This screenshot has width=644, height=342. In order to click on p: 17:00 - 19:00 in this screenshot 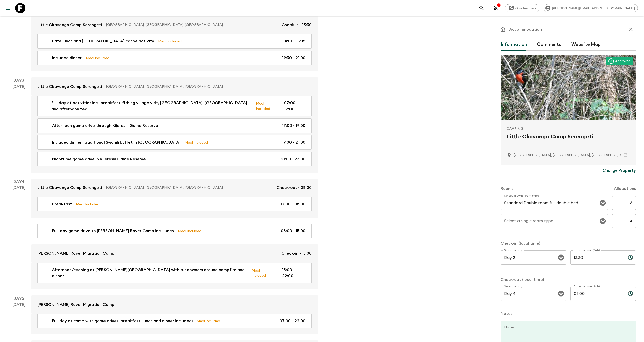, I will do `click(293, 126)`.